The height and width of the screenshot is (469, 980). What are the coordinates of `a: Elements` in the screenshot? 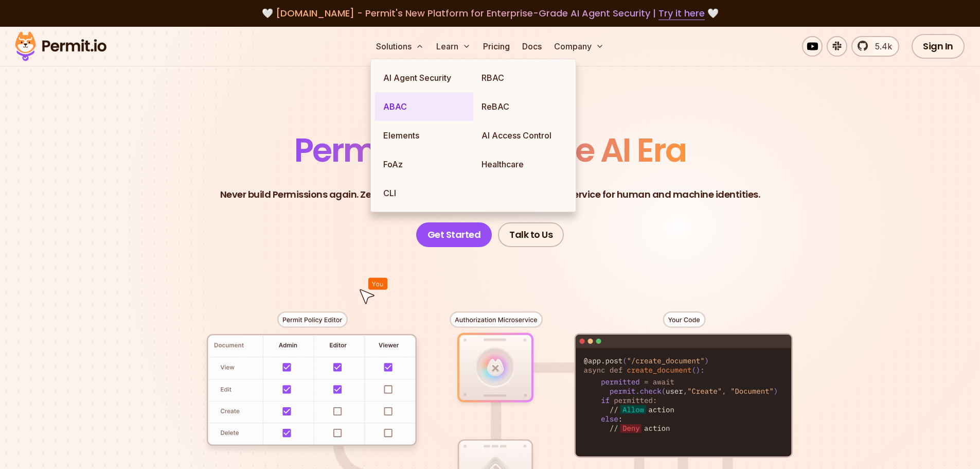 It's located at (424, 135).